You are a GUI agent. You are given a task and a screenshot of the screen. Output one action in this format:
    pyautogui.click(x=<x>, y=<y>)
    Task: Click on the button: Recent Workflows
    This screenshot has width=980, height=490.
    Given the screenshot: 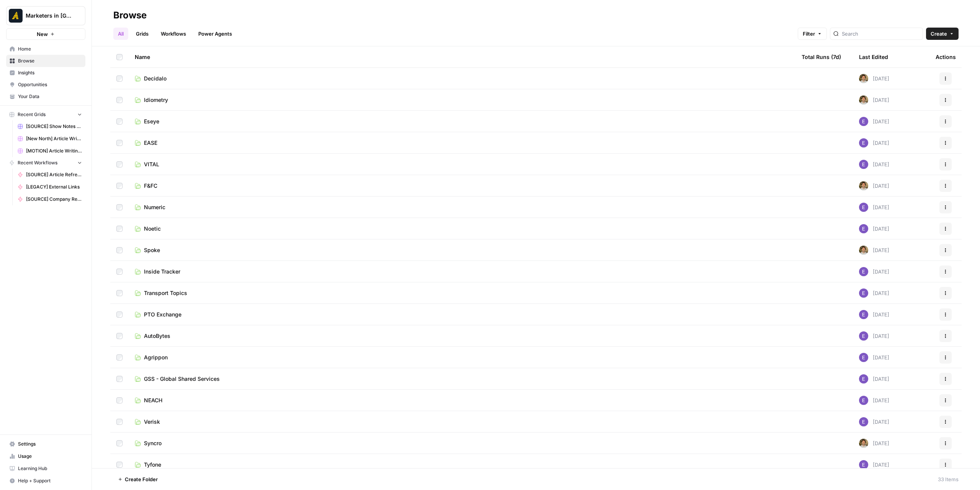 What is the action you would take?
    pyautogui.click(x=46, y=163)
    